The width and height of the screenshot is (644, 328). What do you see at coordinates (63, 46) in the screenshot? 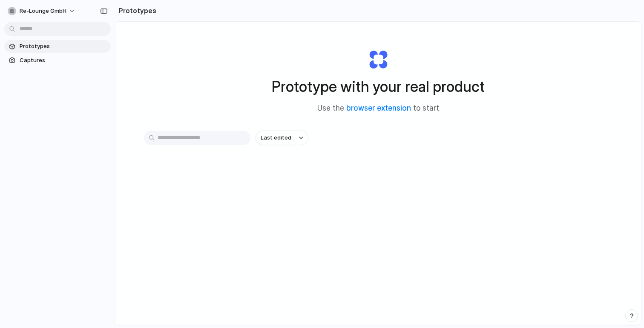
I see `span: Prototypes` at bounding box center [63, 46].